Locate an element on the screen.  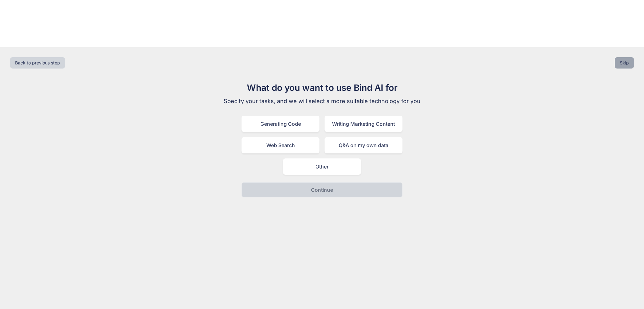
div: Web Search is located at coordinates (280, 145).